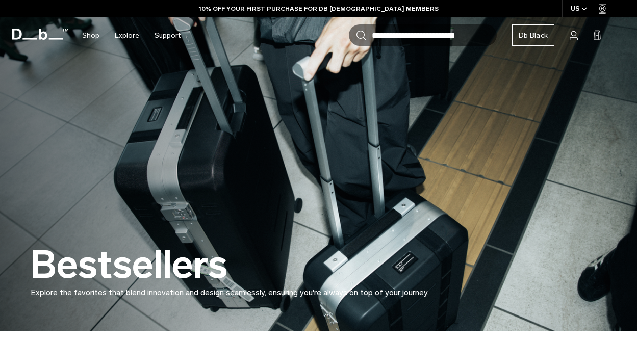  What do you see at coordinates (533, 35) in the screenshot?
I see `a: Db Black` at bounding box center [533, 35].